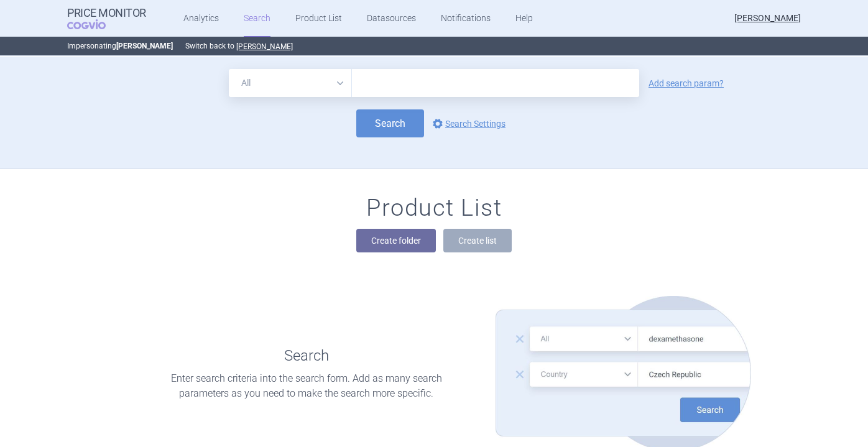  I want to click on a: Price MonitorCOGVIO, so click(106, 19).